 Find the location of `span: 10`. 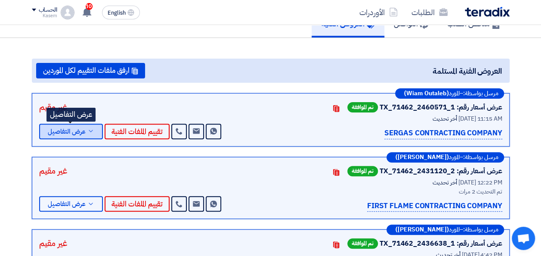

span: 10 is located at coordinates (89, 6).